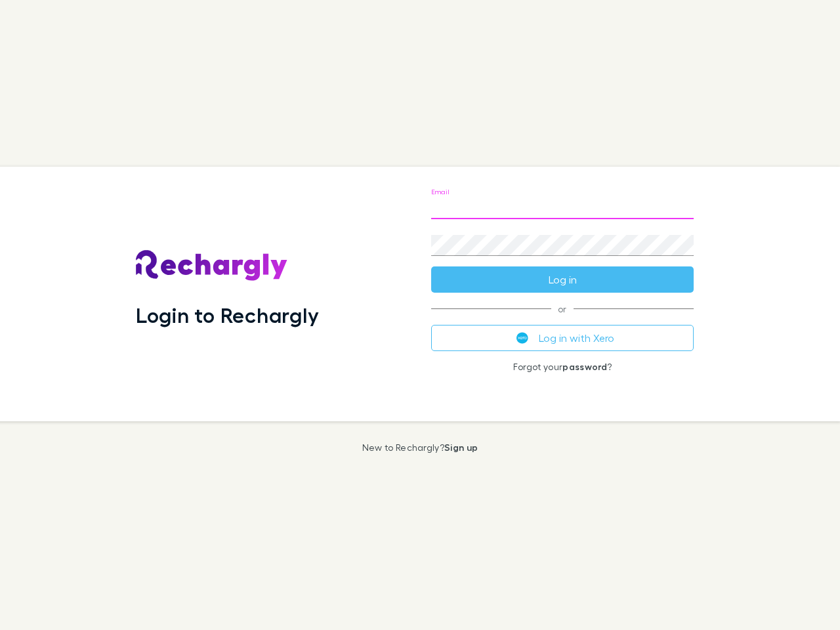  Describe the element at coordinates (562, 367) in the screenshot. I see `p: Forgot your ?` at that location.